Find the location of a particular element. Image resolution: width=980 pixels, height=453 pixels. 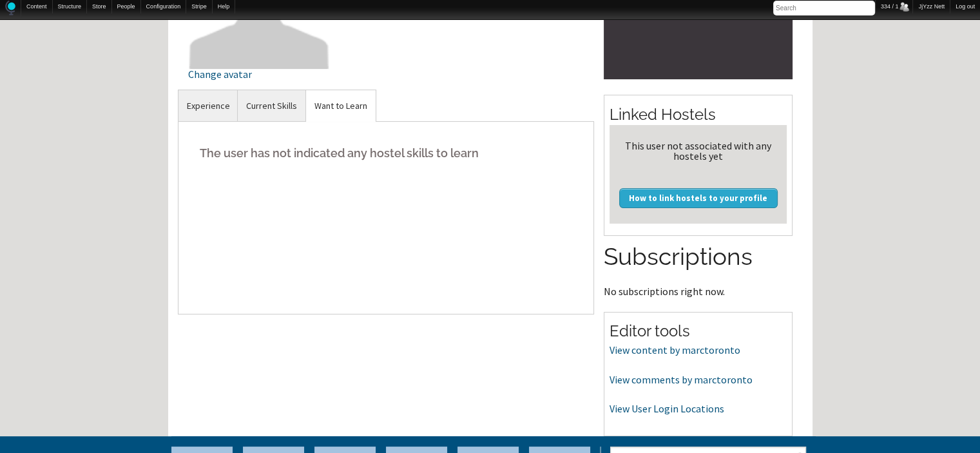

section: No subscriptions right now. is located at coordinates (698, 268).